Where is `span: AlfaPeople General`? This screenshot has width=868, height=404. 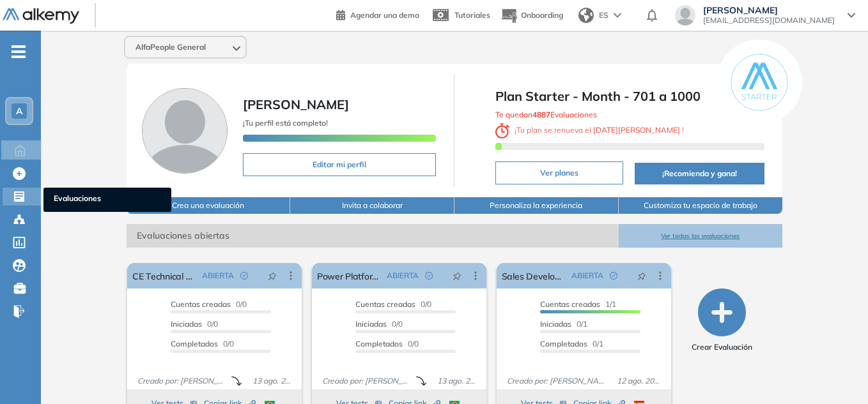
span: AlfaPeople General is located at coordinates (171, 47).